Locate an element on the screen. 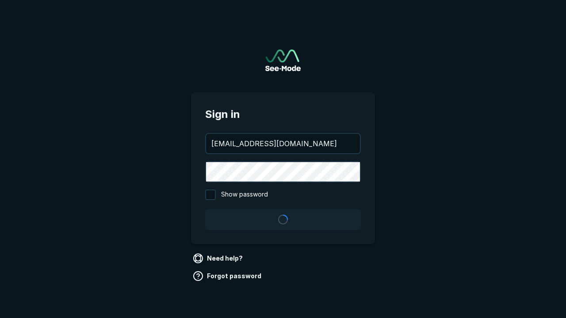  img: See-Mode Logo is located at coordinates (283, 60).